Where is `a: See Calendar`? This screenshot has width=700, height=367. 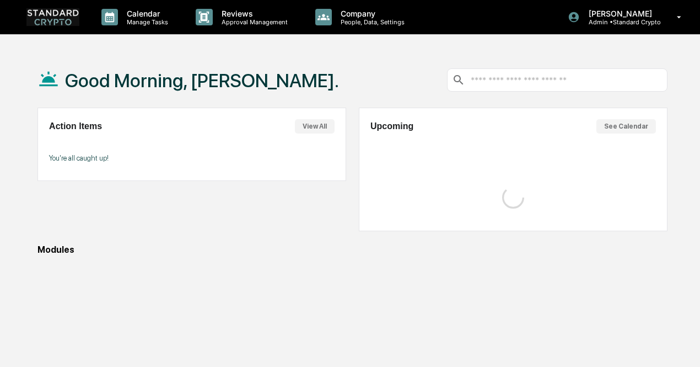
a: See Calendar is located at coordinates (626, 126).